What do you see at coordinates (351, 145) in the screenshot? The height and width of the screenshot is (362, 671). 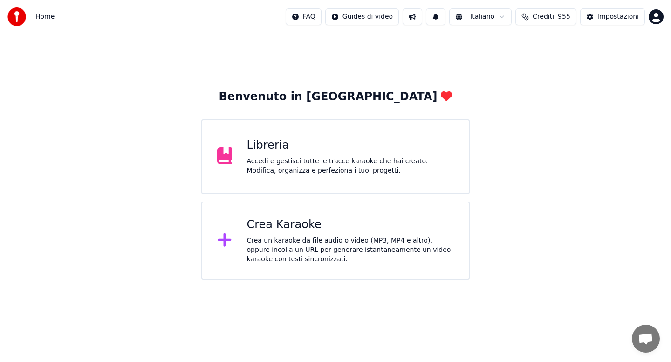 I see `div: Libreria` at bounding box center [351, 145].